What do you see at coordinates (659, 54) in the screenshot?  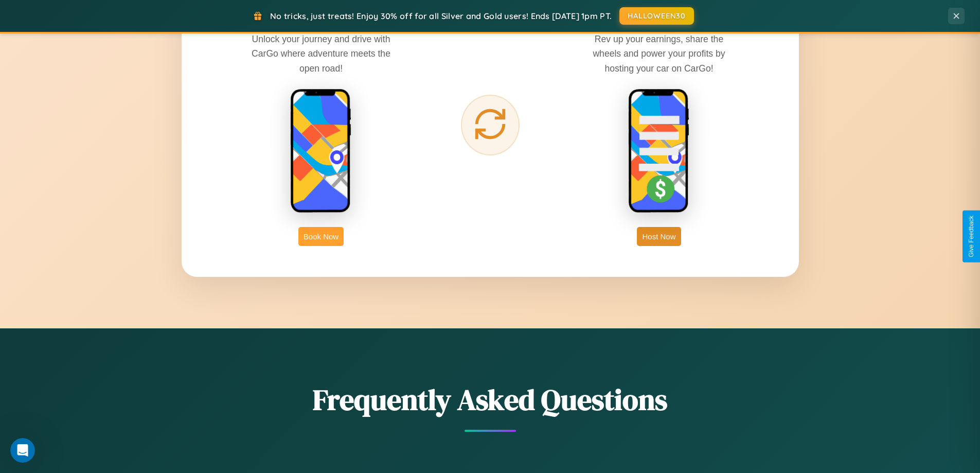 I see `p: Rev up your earnings, share the wheels and power your profits by hosting your car on CarGo!` at bounding box center [659, 54].